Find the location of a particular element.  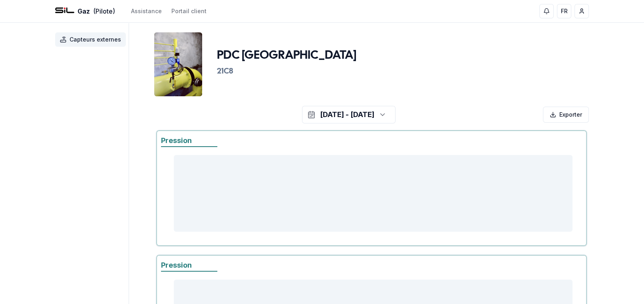

button: FR is located at coordinates (564, 12).